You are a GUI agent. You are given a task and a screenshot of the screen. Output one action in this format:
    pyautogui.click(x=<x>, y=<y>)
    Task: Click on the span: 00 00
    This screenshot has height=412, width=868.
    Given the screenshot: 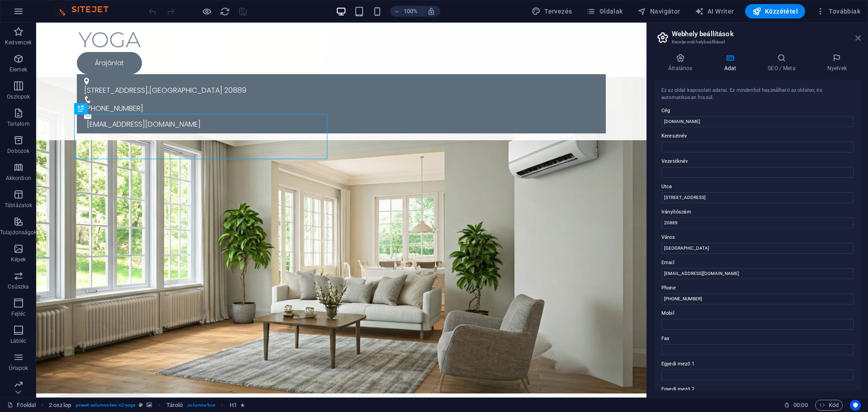 What is the action you would take?
    pyautogui.click(x=800, y=405)
    